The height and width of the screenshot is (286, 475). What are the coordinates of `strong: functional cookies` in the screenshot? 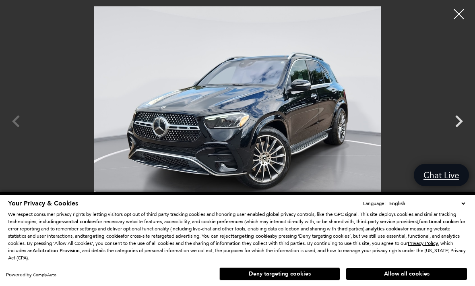 It's located at (439, 221).